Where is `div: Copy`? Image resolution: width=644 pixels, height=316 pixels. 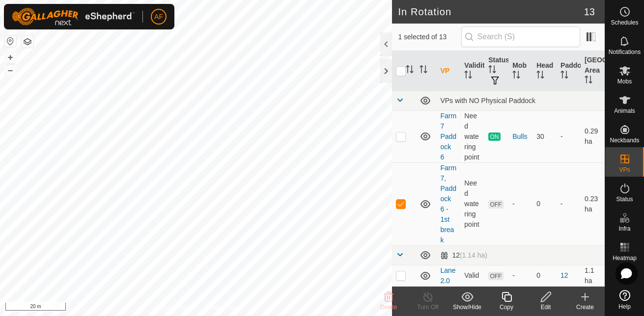
div: Copy is located at coordinates (506, 307).